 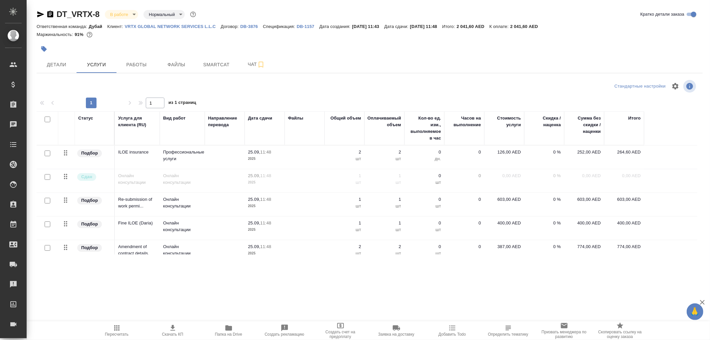 What do you see at coordinates (137, 152) in the screenshot?
I see `p: ILOE insurance` at bounding box center [137, 152].